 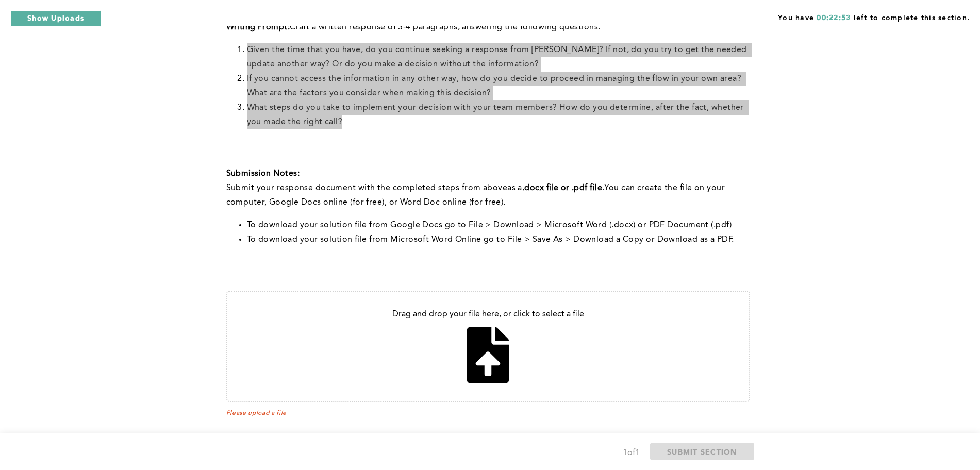 What do you see at coordinates (702, 451) in the screenshot?
I see `span: SUBMIT SECTION` at bounding box center [702, 451].